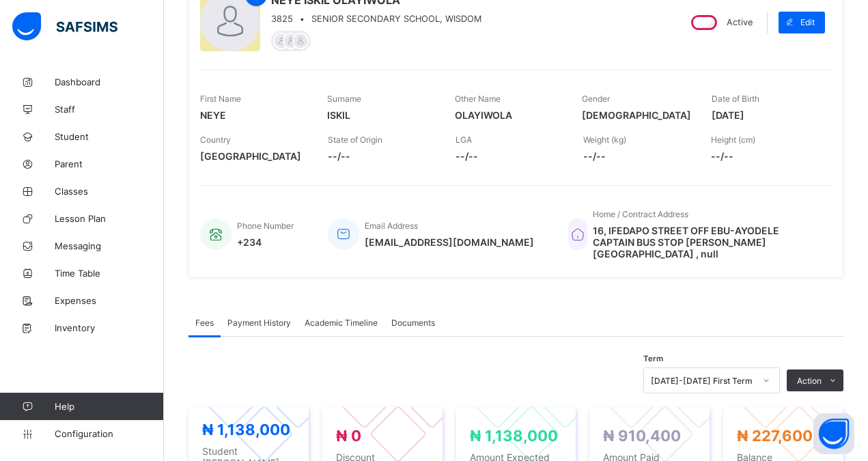 The height and width of the screenshot is (461, 868). What do you see at coordinates (108, 406) in the screenshot?
I see `span: Help` at bounding box center [108, 406].